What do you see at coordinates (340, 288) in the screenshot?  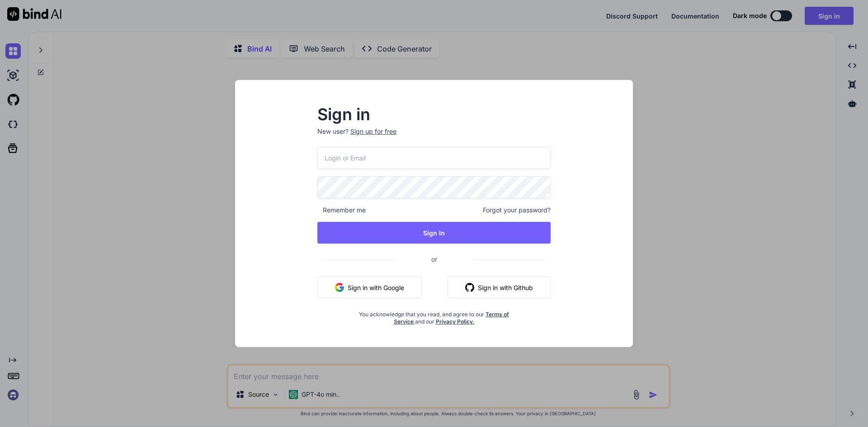 I see `img: google` at bounding box center [340, 288].